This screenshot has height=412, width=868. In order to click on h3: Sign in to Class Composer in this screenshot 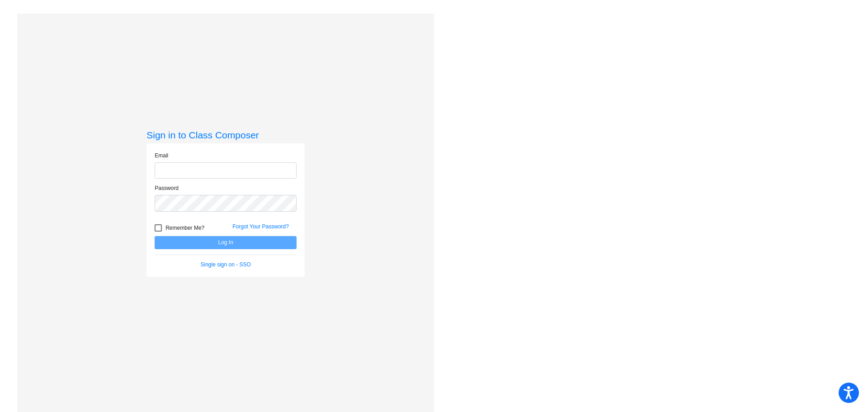, I will do `click(226, 135)`.